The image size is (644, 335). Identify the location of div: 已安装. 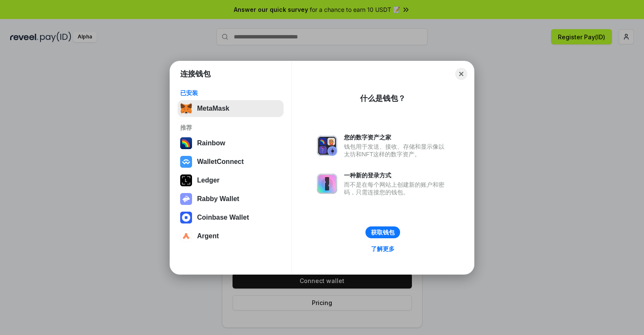
(231, 93).